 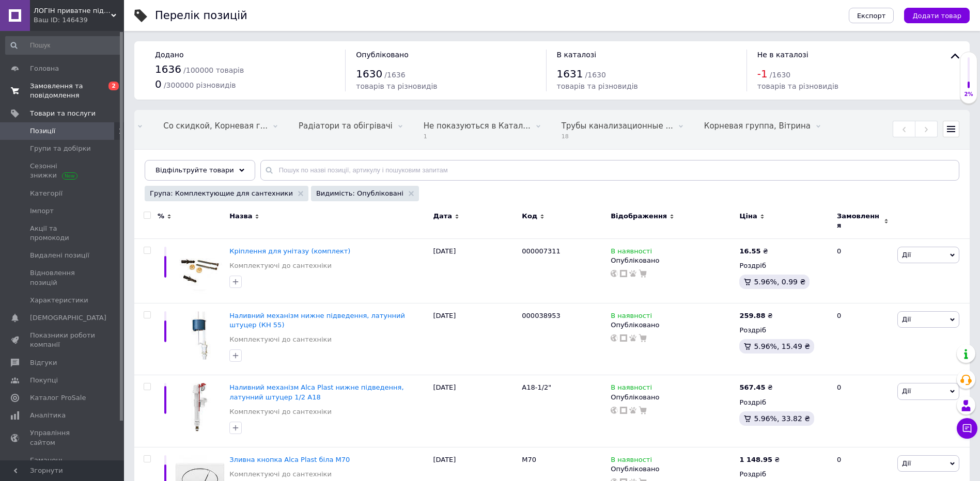 What do you see at coordinates (477, 126) in the screenshot?
I see `span: Не показуються в Катал...` at bounding box center [477, 126].